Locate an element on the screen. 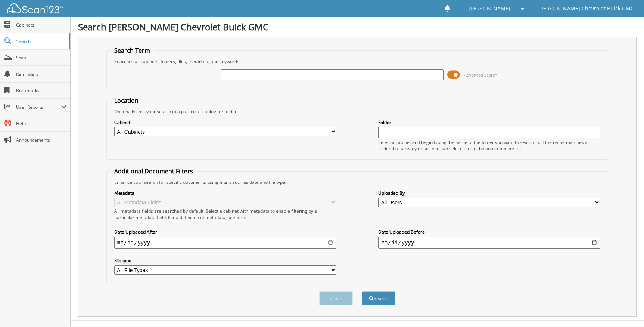 This screenshot has width=644, height=327. button: Search is located at coordinates (378, 298).